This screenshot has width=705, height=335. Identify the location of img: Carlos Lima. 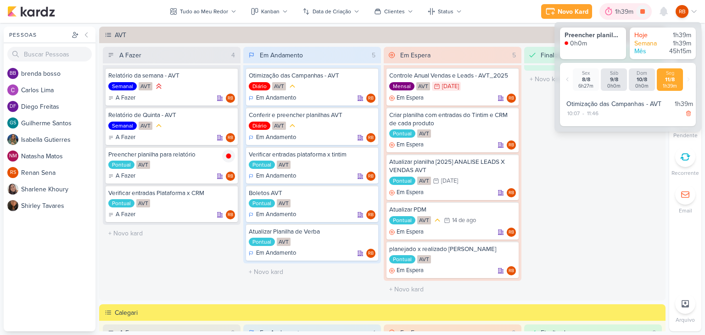
(13, 90).